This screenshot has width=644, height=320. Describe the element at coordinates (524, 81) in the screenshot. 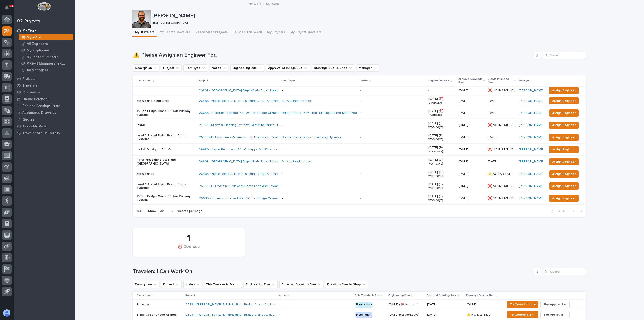

I see `p: Manager` at that location.